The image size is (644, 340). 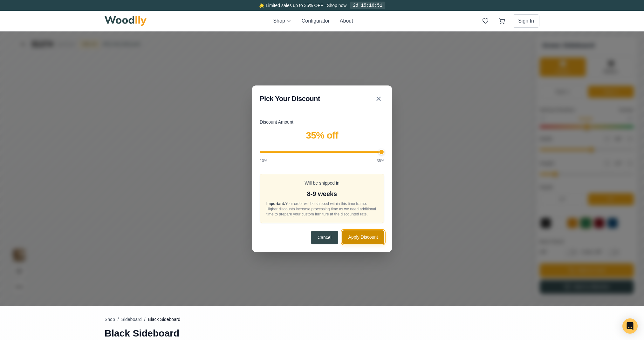 What do you see at coordinates (322, 91) in the screenshot?
I see `label: Discount Amount` at bounding box center [322, 91].